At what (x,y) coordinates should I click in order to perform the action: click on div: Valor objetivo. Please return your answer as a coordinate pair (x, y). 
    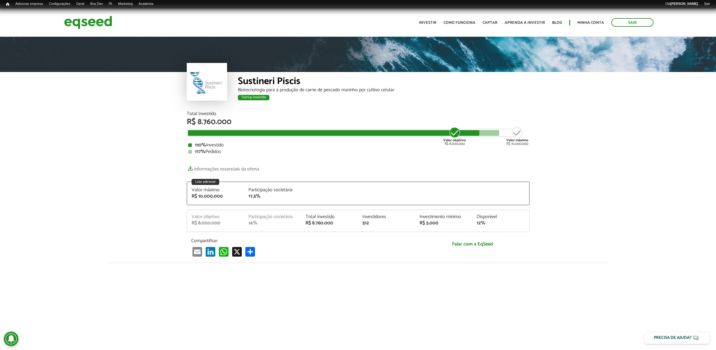
    Looking at the image, I should click on (216, 217).